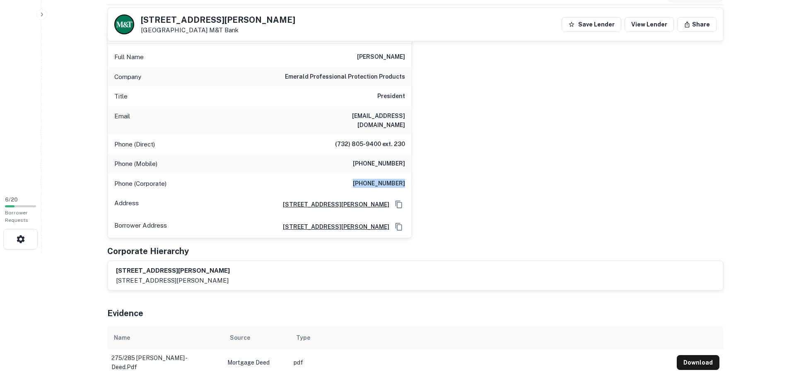 The image size is (789, 377). I want to click on p: Full Name, so click(129, 57).